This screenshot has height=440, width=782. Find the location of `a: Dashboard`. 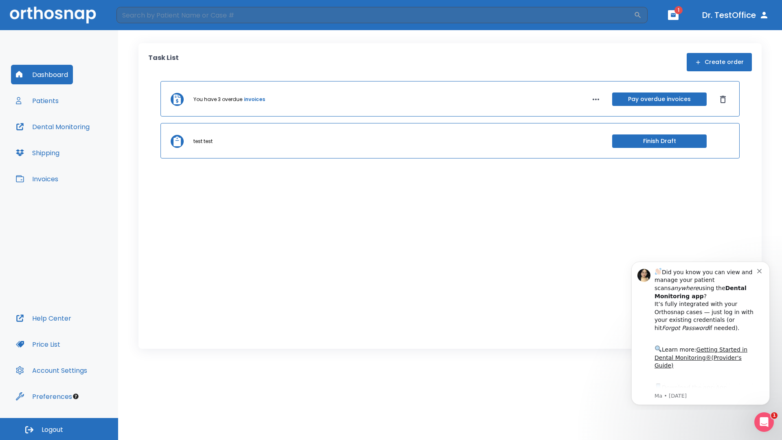

a: Dashboard is located at coordinates (42, 75).